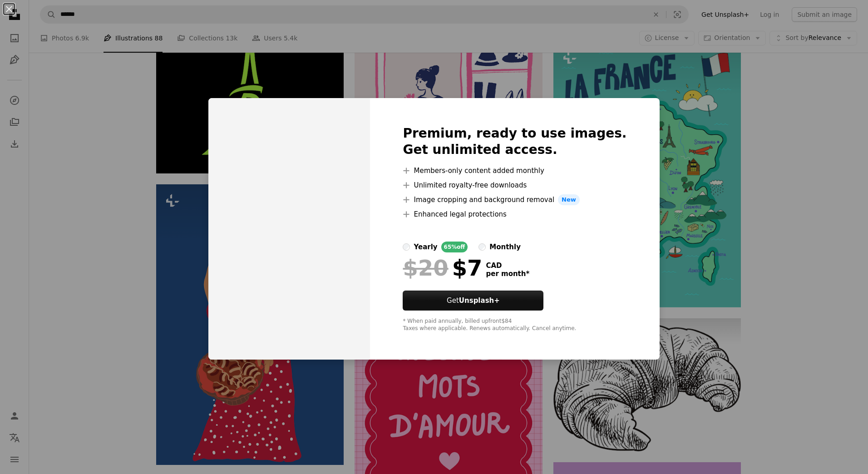  Describe the element at coordinates (514, 200) in the screenshot. I see `li: Image cropping and background removal` at that location.